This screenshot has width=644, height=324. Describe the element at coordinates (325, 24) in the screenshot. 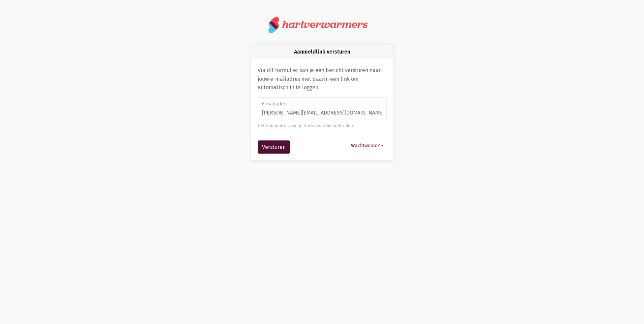

I see `div: hartverwarmers` at that location.